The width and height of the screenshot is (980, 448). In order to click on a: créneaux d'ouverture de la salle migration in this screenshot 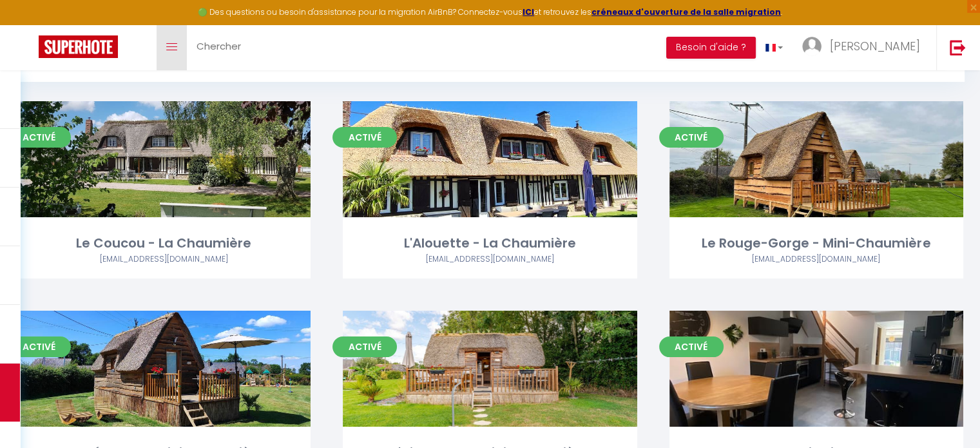, I will do `click(686, 11)`.